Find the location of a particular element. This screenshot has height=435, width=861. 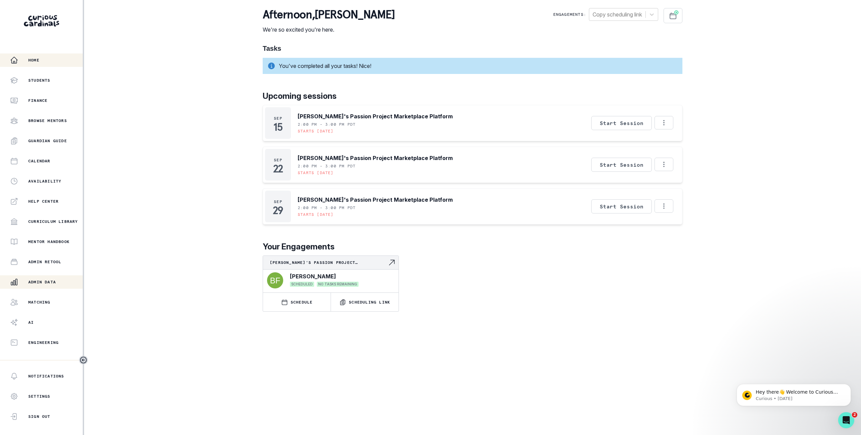

svg: Navigate to engagement page is located at coordinates (392, 263).